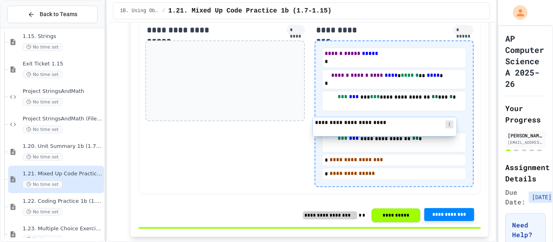 Image resolution: width=553 pixels, height=242 pixels. I want to click on span: Project StringsAndMath, so click(62, 91).